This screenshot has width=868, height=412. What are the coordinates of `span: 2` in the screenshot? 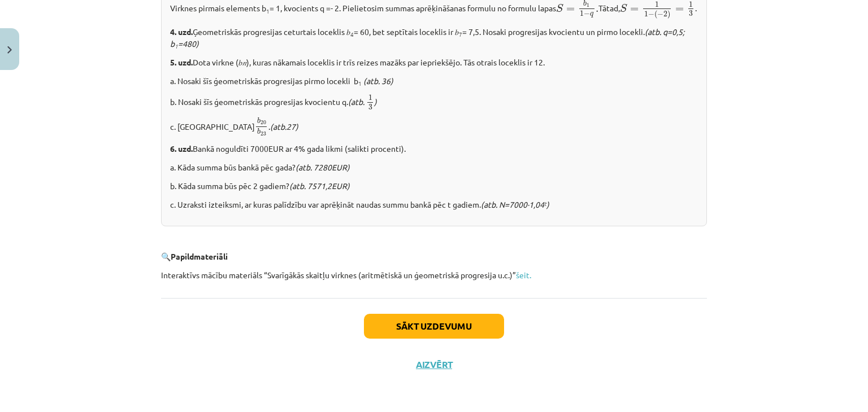 It's located at (665, 14).